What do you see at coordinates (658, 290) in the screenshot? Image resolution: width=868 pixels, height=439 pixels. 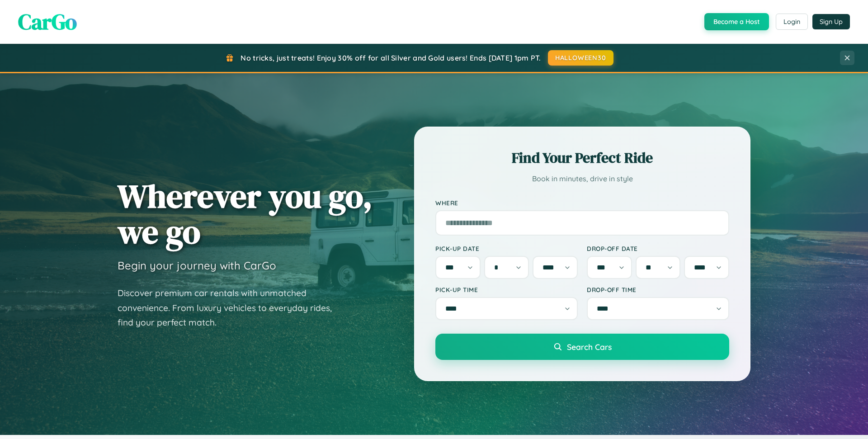 I see `label: Drop-off Time` at bounding box center [658, 290].